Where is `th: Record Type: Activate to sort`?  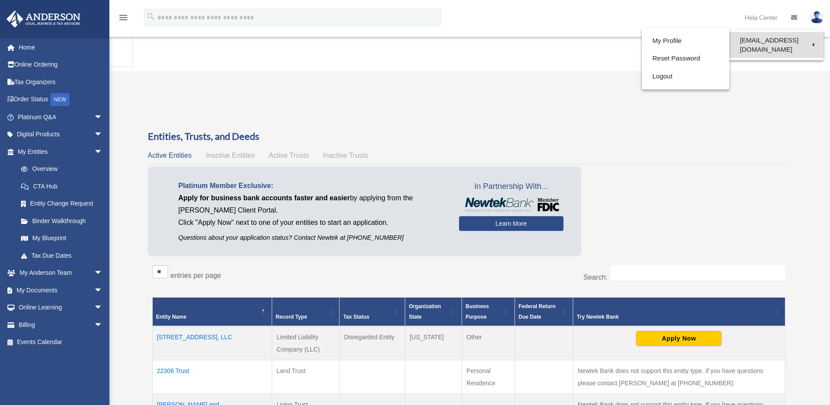
th: Record Type: Activate to sort is located at coordinates (306, 312).